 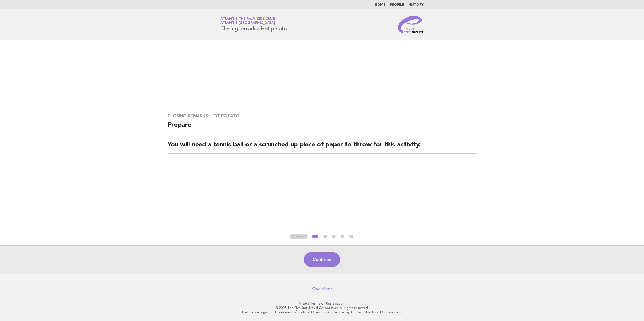 I want to click on a: Privacy, so click(x=304, y=303).